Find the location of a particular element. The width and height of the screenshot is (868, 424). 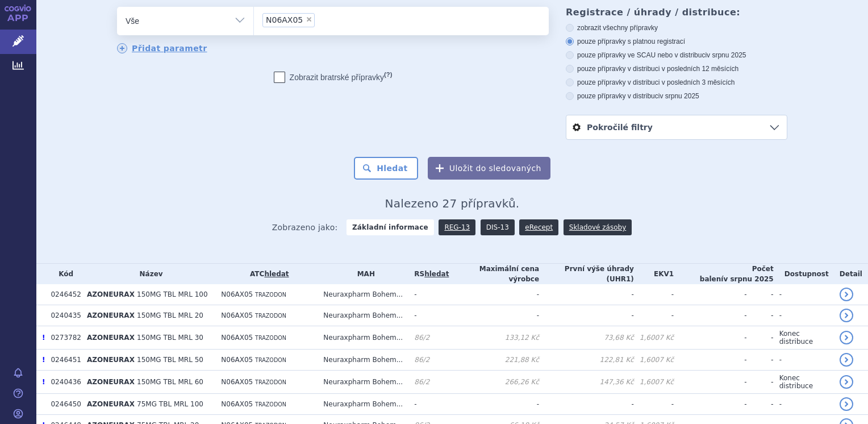

th: Název is located at coordinates (148, 274).